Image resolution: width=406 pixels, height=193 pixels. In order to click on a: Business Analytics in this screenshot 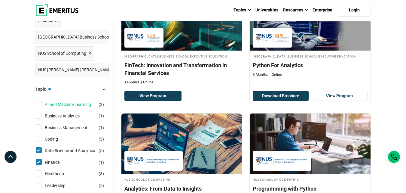, I will do `click(68, 116)`.